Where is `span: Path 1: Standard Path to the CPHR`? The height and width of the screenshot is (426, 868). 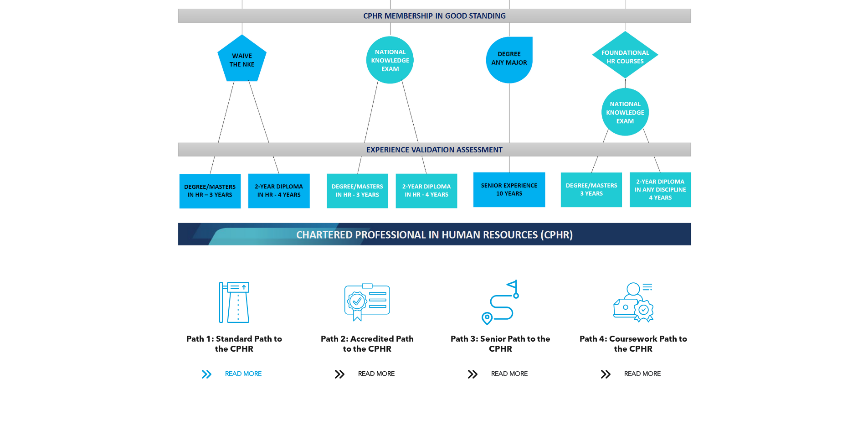
span: Path 1: Standard Path to the CPHR is located at coordinates (234, 344).